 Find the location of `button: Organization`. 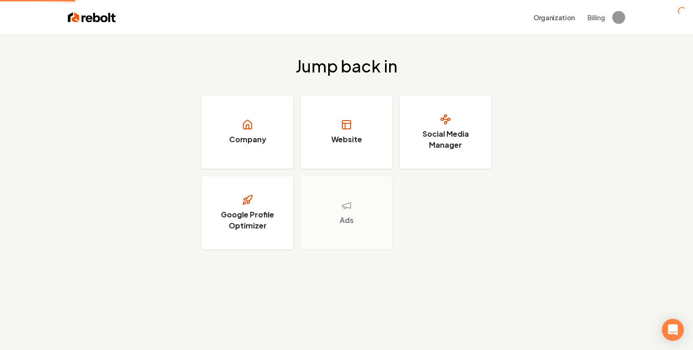

button: Organization is located at coordinates (554, 17).